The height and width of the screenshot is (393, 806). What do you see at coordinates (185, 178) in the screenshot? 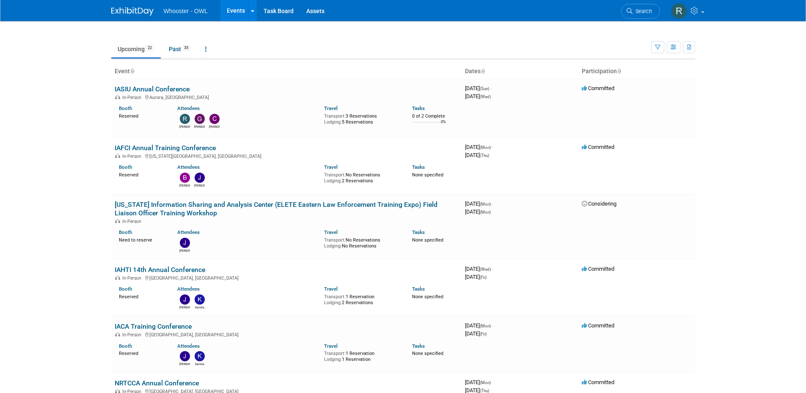
I see `img: Blake Stilwell` at bounding box center [185, 178].